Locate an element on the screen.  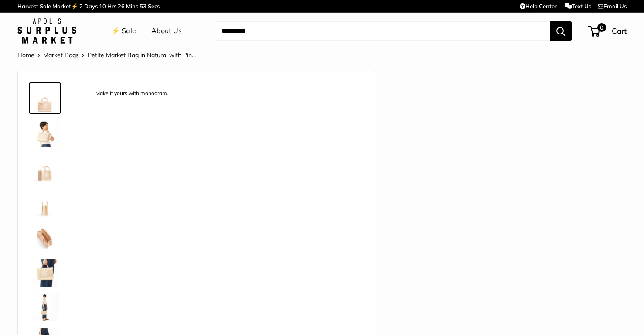
button: Search is located at coordinates (561, 31).